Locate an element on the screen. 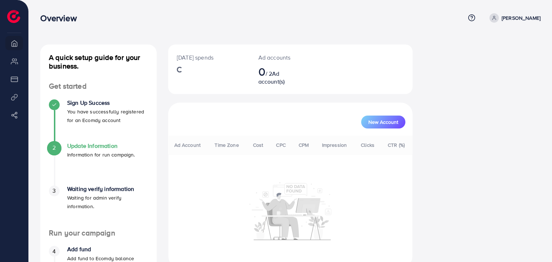  span: 3 is located at coordinates (54, 191).